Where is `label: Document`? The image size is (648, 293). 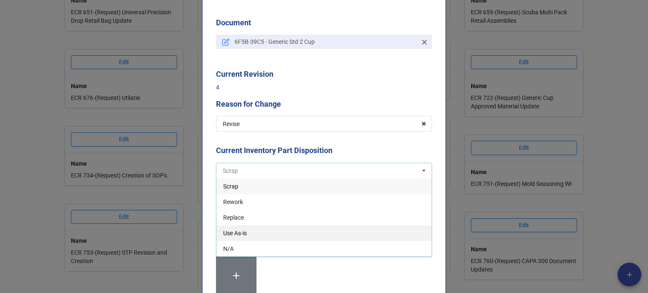
label: Document is located at coordinates (233, 23).